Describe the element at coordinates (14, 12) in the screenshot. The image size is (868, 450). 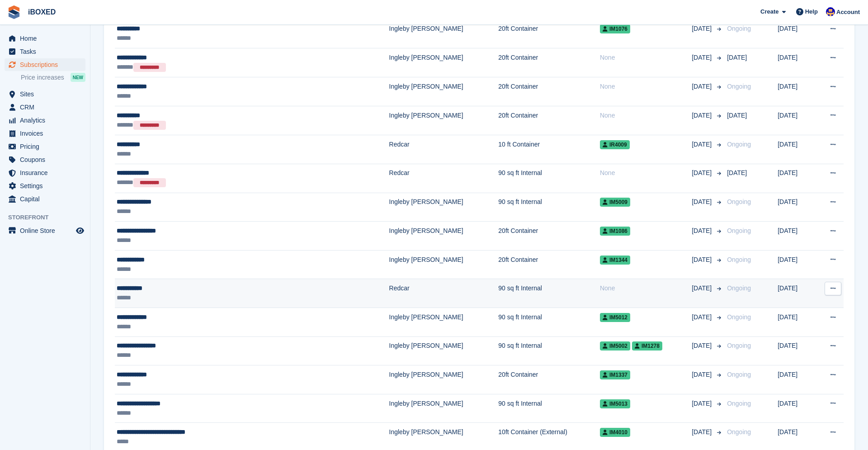
I see `img: stora-icon-8386f47178a22dfd0bd8f6a31ec36ba5ce8667c1dd55bd0f319d3a0aa187defe.svg` at that location.